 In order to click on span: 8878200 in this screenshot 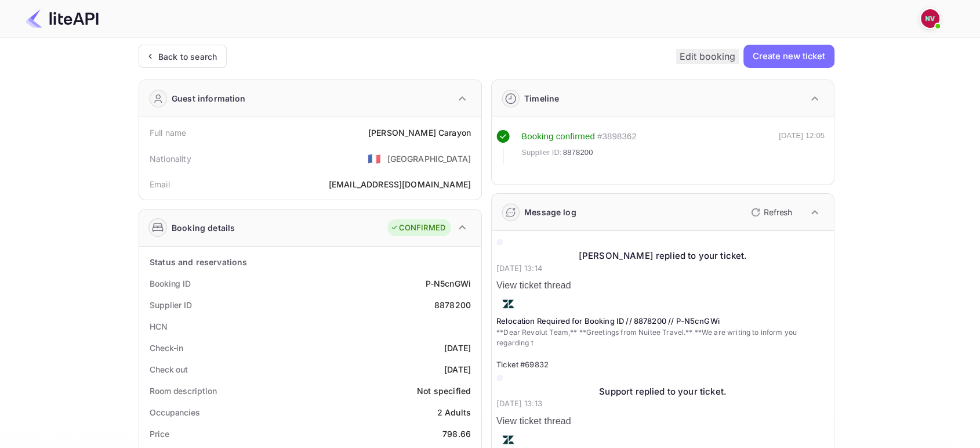, I will do `click(579, 152)`.